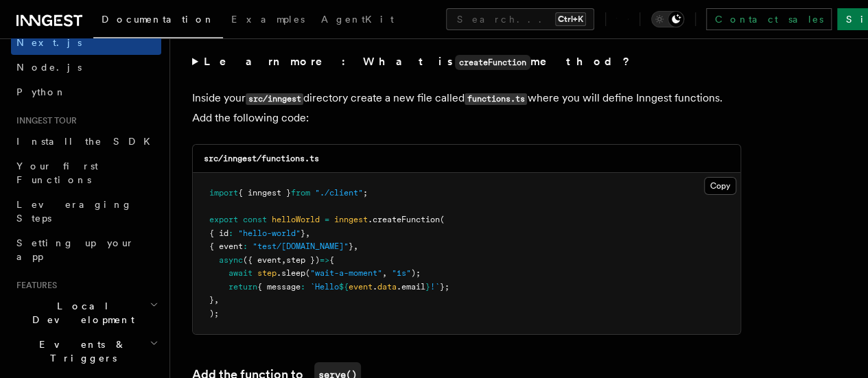  What do you see at coordinates (570, 20) in the screenshot?
I see `kbd: Ctrl+K` at bounding box center [570, 20].